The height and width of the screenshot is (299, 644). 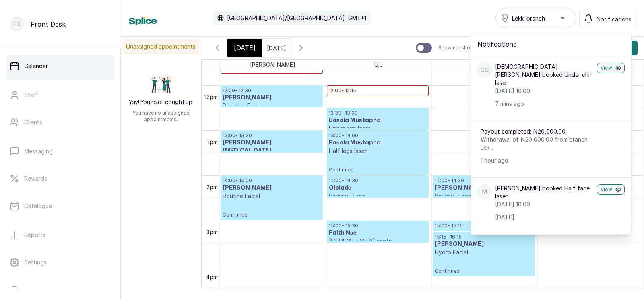 I want to click on div: 4pm, so click(x=212, y=277).